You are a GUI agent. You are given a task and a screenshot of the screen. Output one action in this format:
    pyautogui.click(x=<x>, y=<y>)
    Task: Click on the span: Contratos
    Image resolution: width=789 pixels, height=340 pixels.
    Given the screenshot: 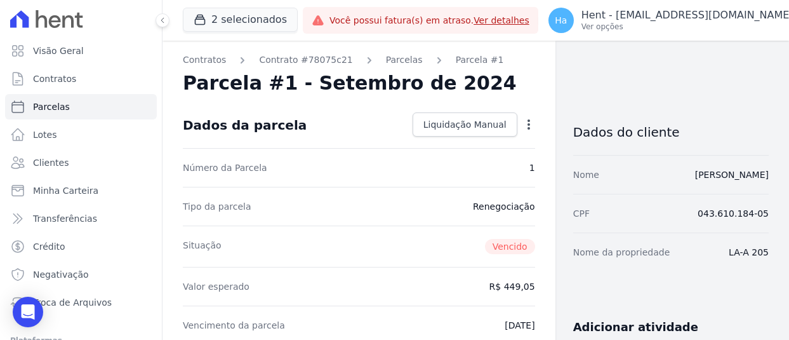 What is the action you would take?
    pyautogui.click(x=55, y=79)
    